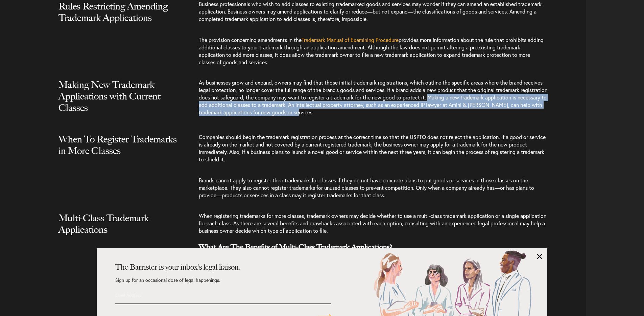 This screenshot has height=316, width=644. I want to click on p: Sign up for an occasional dose of legal happenings., so click(223, 283).